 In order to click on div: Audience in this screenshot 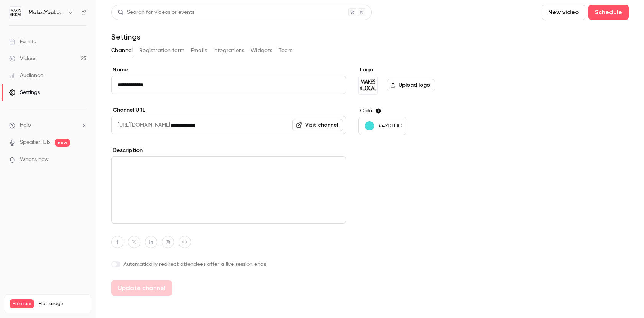, I will do `click(26, 76)`.